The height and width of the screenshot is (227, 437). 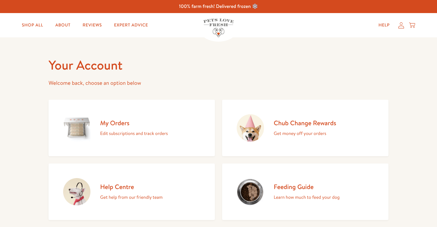 I want to click on a: My Orders Edit subscriptions and track orders, so click(x=132, y=128).